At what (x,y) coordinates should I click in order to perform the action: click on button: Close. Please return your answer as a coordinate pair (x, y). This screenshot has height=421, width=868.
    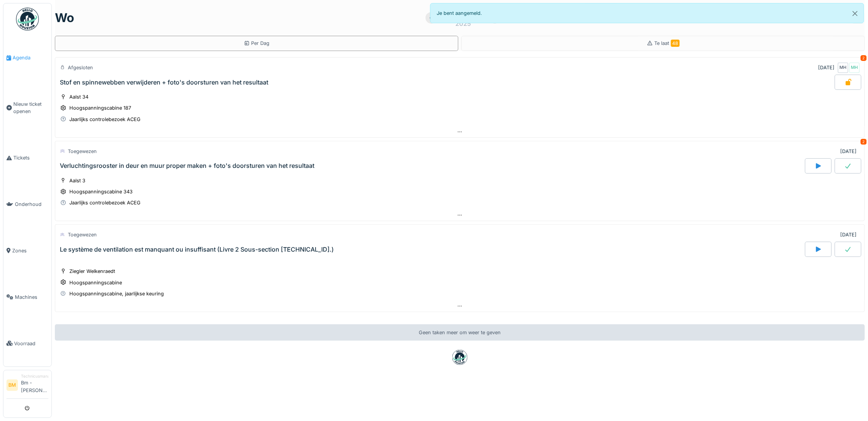
    Looking at the image, I should click on (855, 13).